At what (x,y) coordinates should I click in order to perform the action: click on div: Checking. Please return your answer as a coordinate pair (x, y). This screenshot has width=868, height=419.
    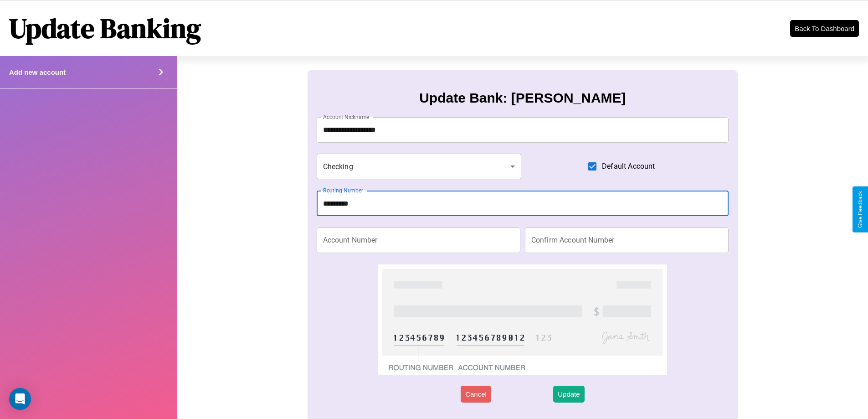
    Looking at the image, I should click on (419, 166).